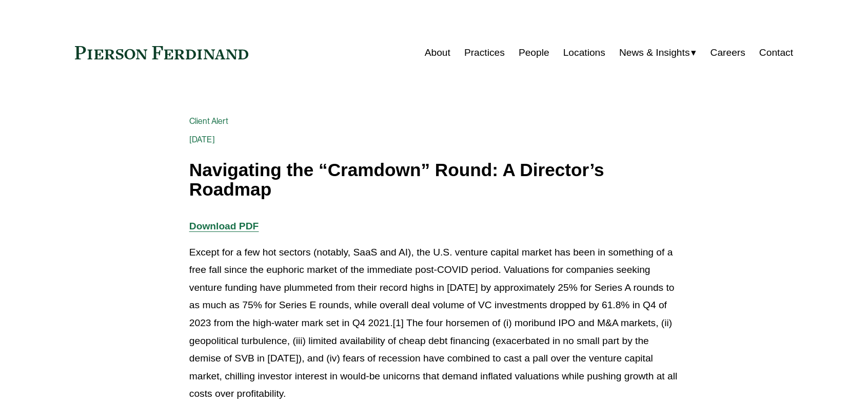 The height and width of the screenshot is (405, 868). What do you see at coordinates (224, 226) in the screenshot?
I see `strong: Download PDF` at bounding box center [224, 226].